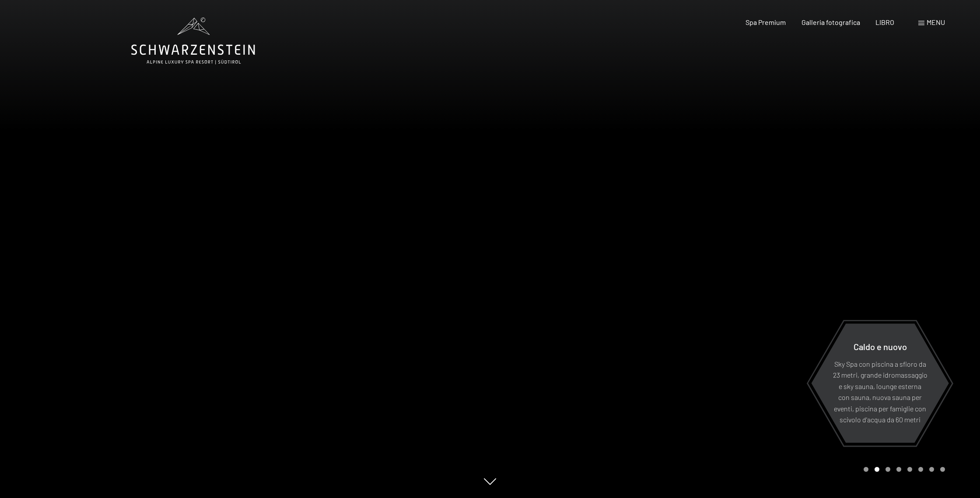  What do you see at coordinates (880, 383) in the screenshot?
I see `a: Caldo e nuovo Sky Spa con piscina a sfioro da 23 metri, grande idromassaggio e sky sauna, lounge ...` at bounding box center [880, 383].